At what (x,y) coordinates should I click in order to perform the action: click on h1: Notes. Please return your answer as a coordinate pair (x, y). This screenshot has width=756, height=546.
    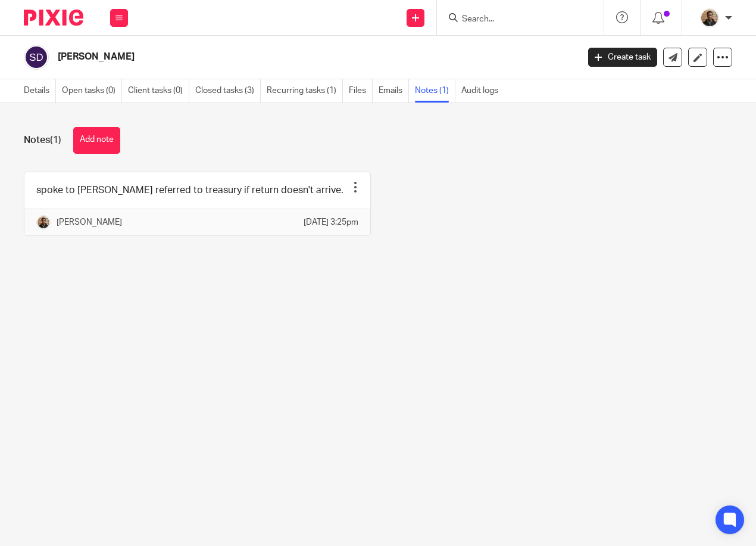
    Looking at the image, I should click on (43, 140).